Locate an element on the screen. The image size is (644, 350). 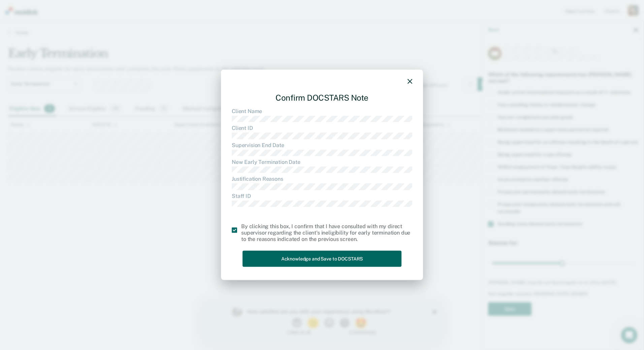
button: 2 is located at coordinates (112, 23).